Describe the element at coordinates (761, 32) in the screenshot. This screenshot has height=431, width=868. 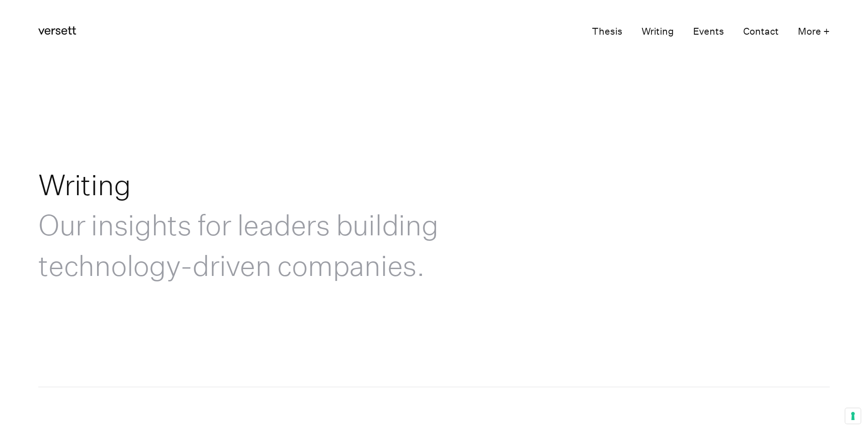
I see `a: Contact` at that location.